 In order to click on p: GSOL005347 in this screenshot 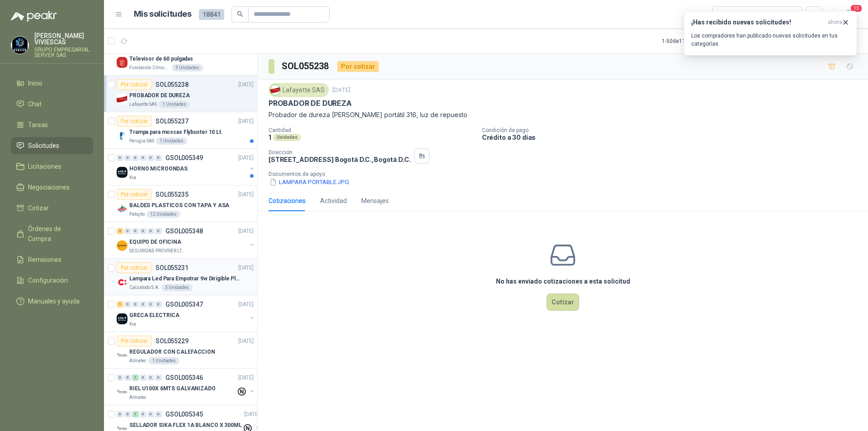, I will do `click(184, 305)`.